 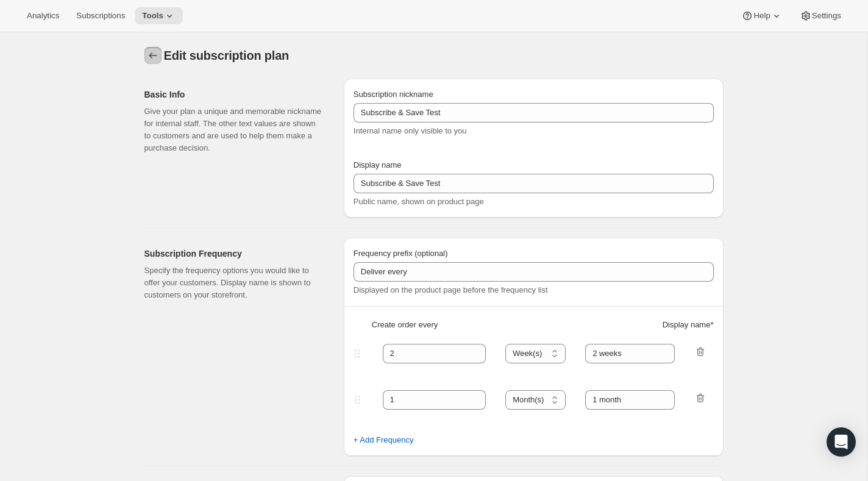 I want to click on button: Subscription plans, so click(x=153, y=56).